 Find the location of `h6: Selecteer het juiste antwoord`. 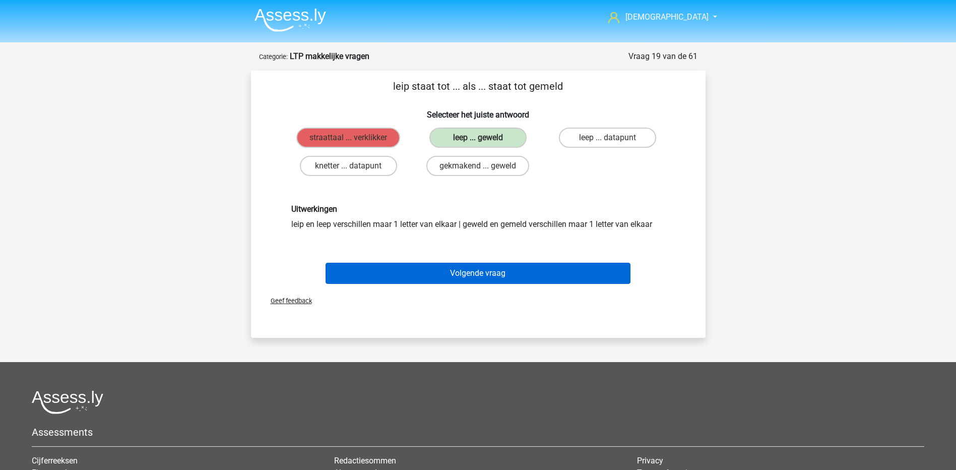

h6: Selecteer het juiste antwoord is located at coordinates (478, 110).